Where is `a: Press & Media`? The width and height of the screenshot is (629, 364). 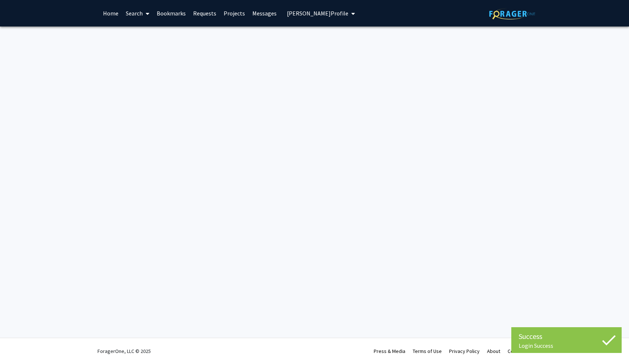
a: Press & Media is located at coordinates (390, 351).